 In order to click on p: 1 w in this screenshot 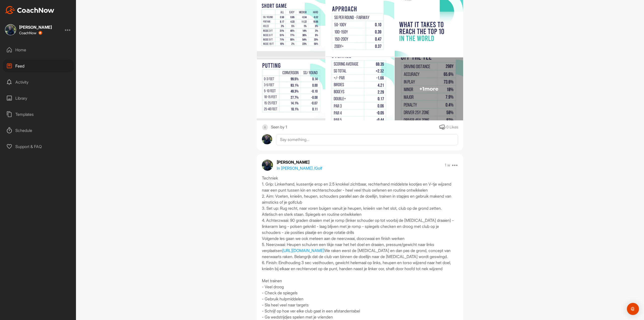, I will do `click(448, 165)`.